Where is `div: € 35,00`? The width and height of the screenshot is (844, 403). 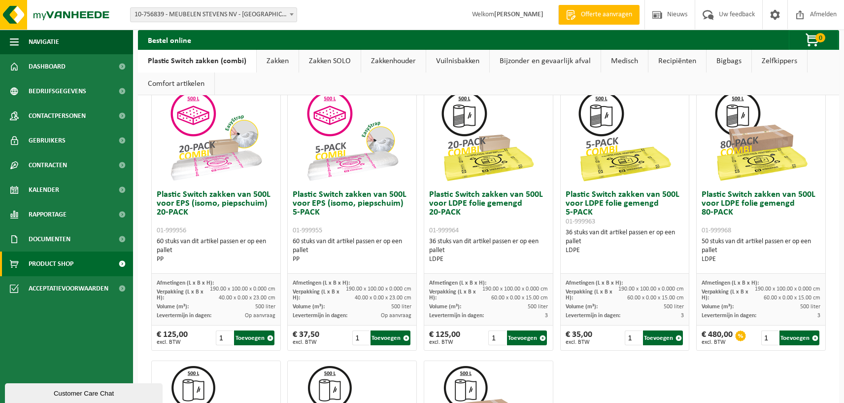 div: € 35,00 is located at coordinates (579, 337).